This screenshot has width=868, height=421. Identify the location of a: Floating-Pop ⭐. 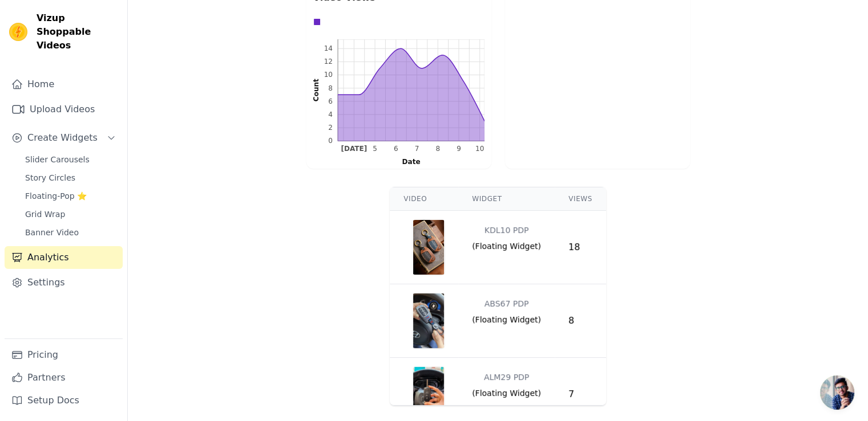
(70, 196).